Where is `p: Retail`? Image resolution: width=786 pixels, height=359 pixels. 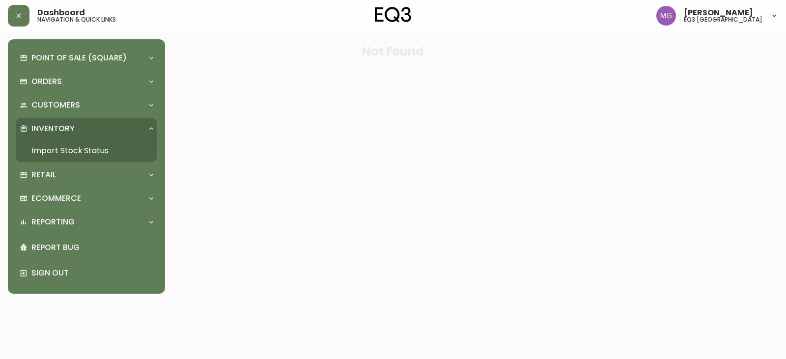 p: Retail is located at coordinates (44, 175).